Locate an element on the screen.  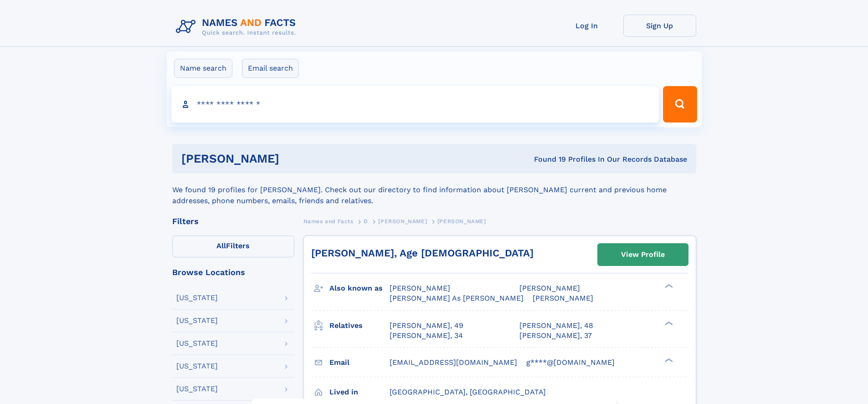
div: View Profile is located at coordinates (643, 254).